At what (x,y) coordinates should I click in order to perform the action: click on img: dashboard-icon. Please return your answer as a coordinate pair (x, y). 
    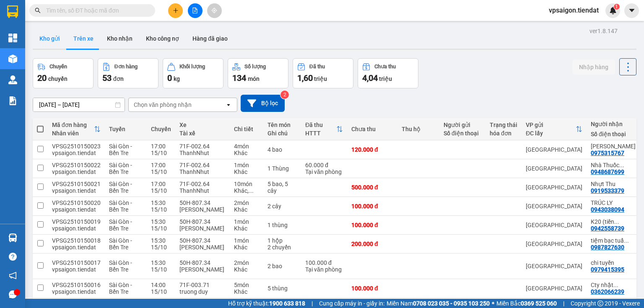
    Looking at the image, I should click on (12, 38).